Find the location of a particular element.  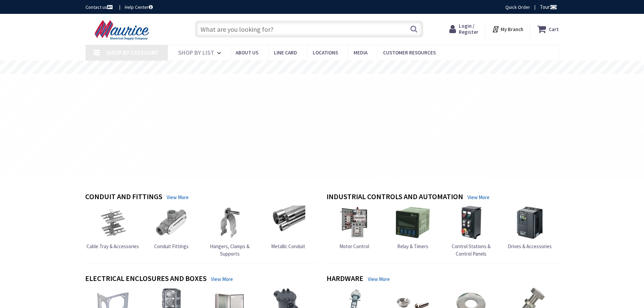

span: Hangers, Clamps & Supports is located at coordinates (229, 250).